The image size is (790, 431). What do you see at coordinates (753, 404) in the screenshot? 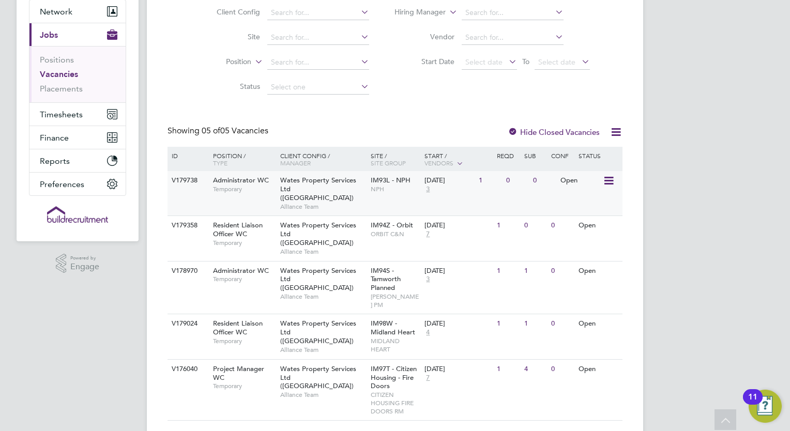
I see `div: 11` at bounding box center [753, 404].